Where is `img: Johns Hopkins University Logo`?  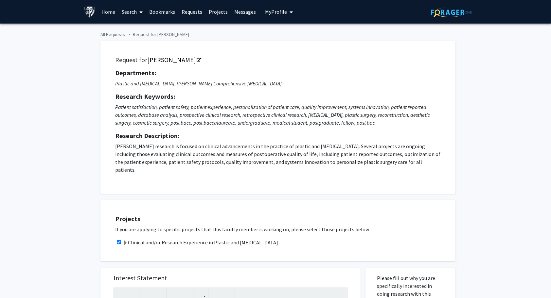
img: Johns Hopkins University Logo is located at coordinates (90, 12).